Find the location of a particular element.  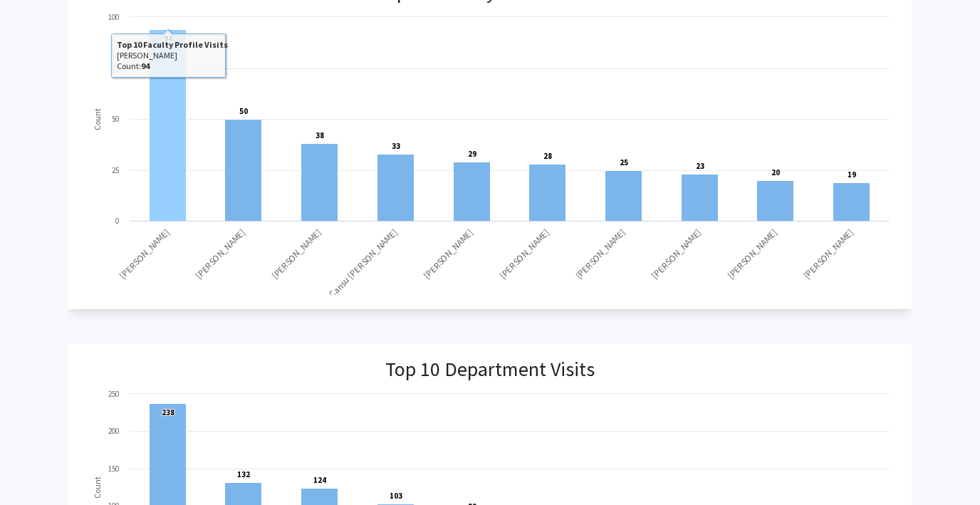

text: 100 is located at coordinates (113, 17).